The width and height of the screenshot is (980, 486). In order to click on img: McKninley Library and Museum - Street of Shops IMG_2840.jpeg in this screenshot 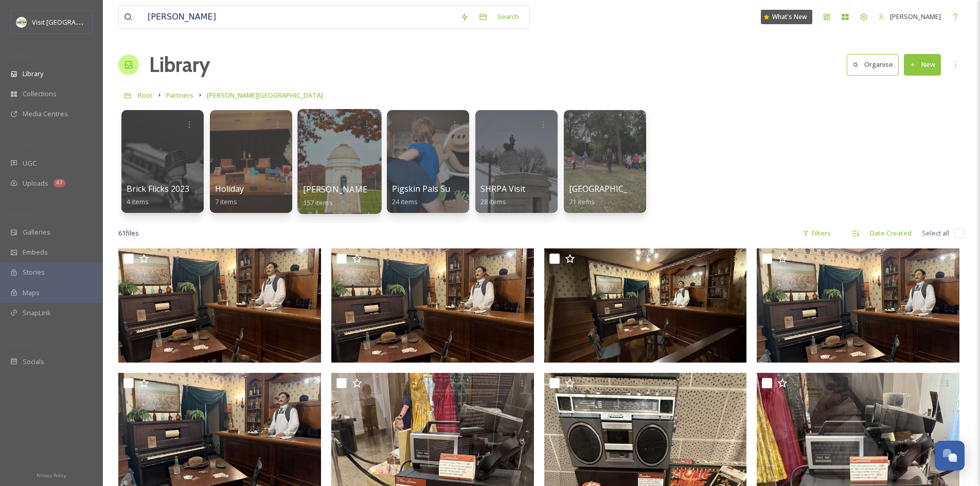, I will do `click(433, 306)`.